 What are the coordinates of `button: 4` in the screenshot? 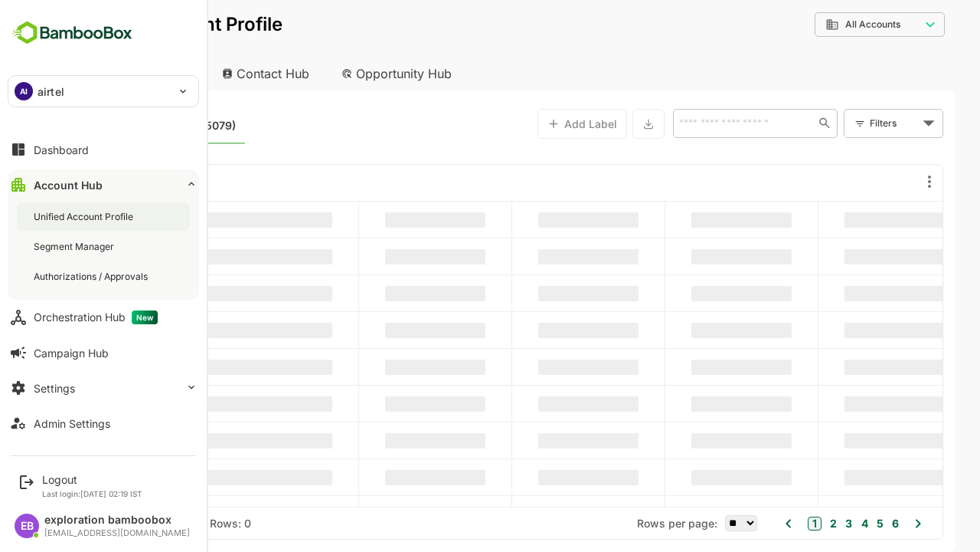 It's located at (809, 523).